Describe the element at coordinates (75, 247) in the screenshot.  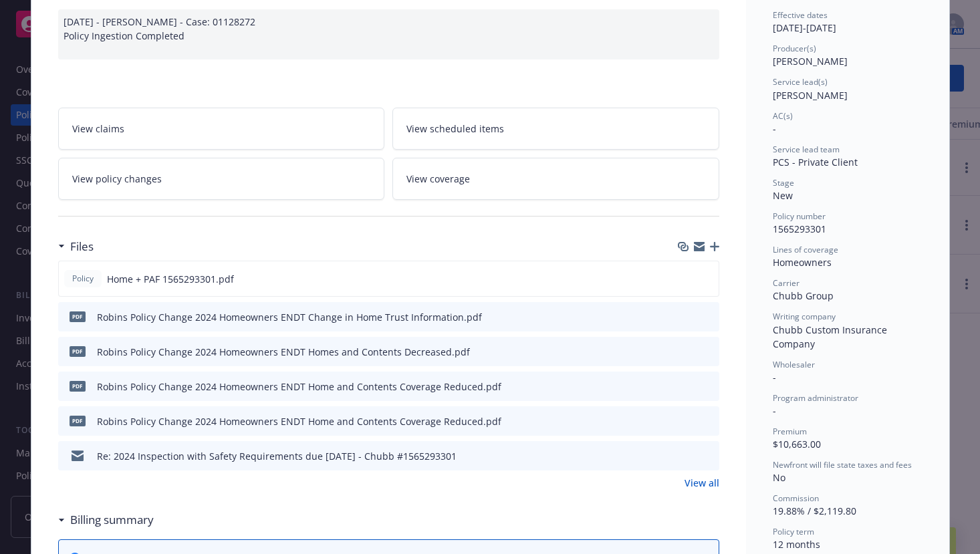
I see `div: Files` at that location.